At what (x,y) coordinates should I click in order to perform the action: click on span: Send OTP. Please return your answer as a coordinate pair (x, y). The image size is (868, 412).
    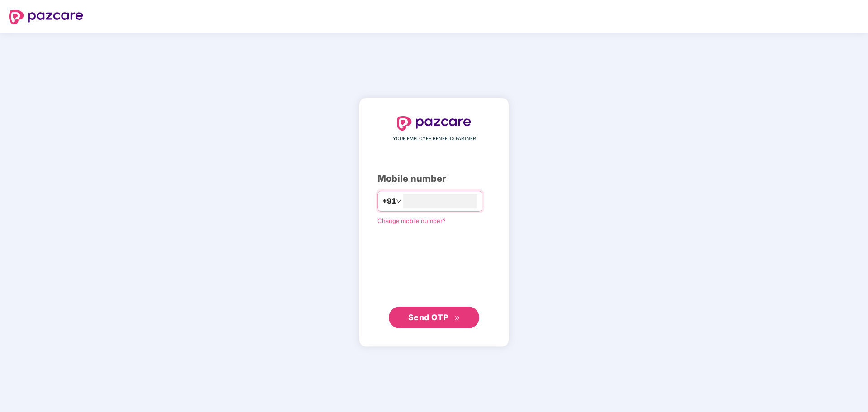
    Looking at the image, I should click on (428, 317).